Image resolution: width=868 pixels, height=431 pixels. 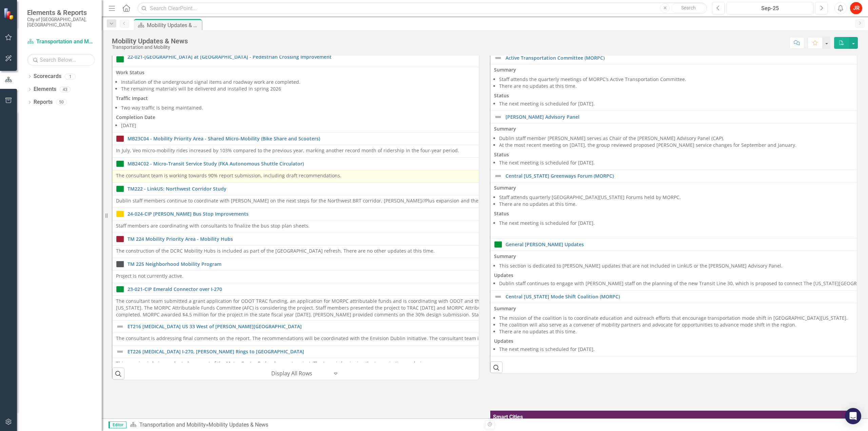 I want to click on div: JR, so click(x=856, y=8).